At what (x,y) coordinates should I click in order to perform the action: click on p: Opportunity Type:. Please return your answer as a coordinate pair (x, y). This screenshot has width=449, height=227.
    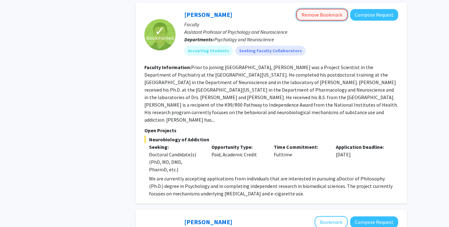
    Looking at the image, I should click on (238, 147).